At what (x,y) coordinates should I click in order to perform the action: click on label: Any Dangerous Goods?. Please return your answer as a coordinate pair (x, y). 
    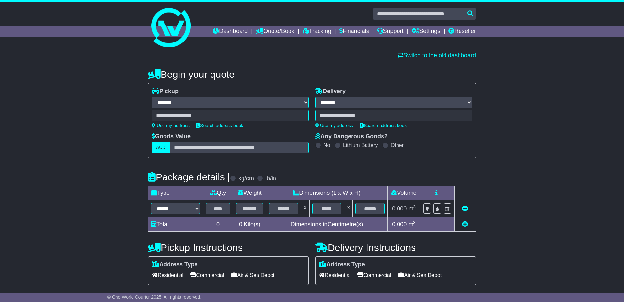
    Looking at the image, I should click on (351, 136).